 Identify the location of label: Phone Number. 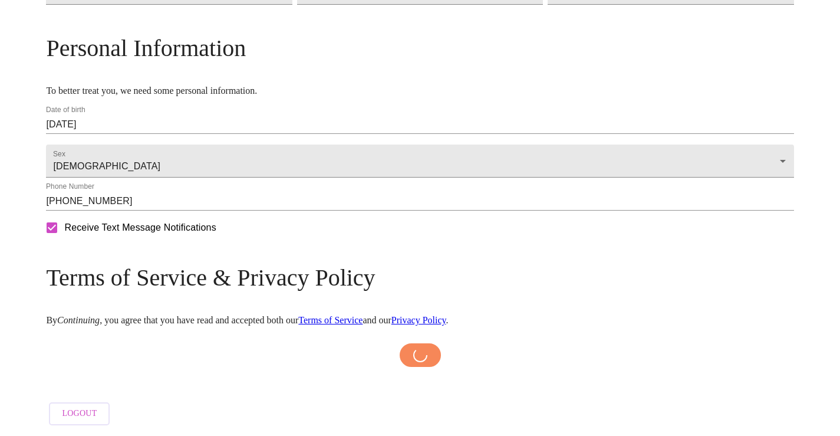
(70, 187).